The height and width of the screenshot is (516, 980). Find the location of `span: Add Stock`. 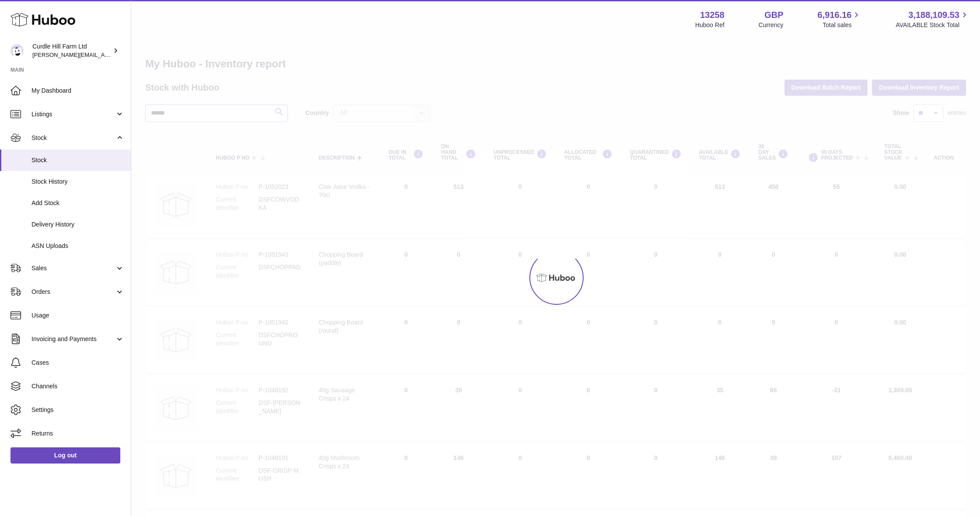

span: Add Stock is located at coordinates (78, 203).